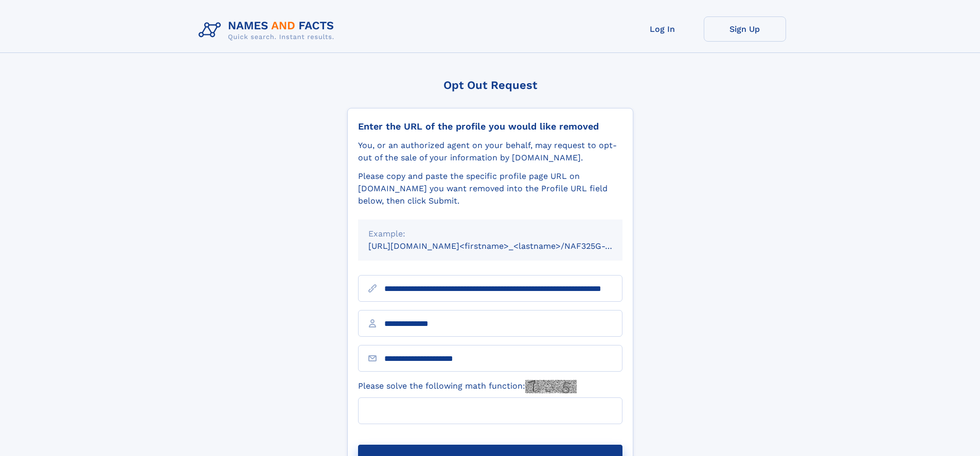 The height and width of the screenshot is (456, 980). What do you see at coordinates (490, 152) in the screenshot?
I see `div: You, or an authorized agent on your behalf, may request to opt-out of the sale of your informatio...` at bounding box center [490, 152].